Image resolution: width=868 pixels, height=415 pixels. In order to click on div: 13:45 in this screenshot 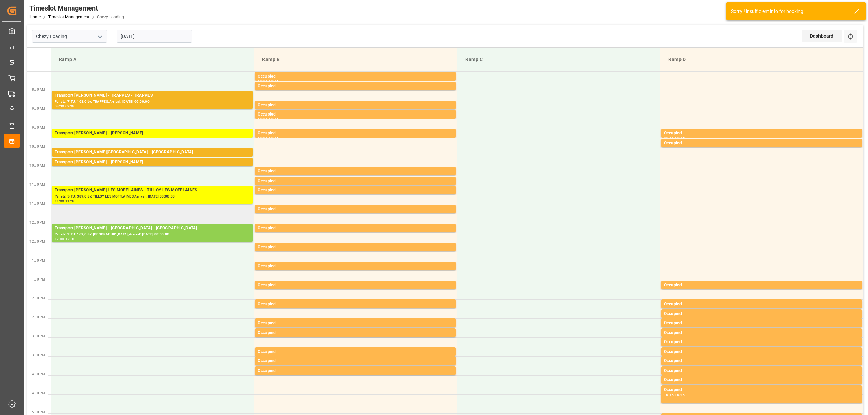, I will do `click(679, 290)`.